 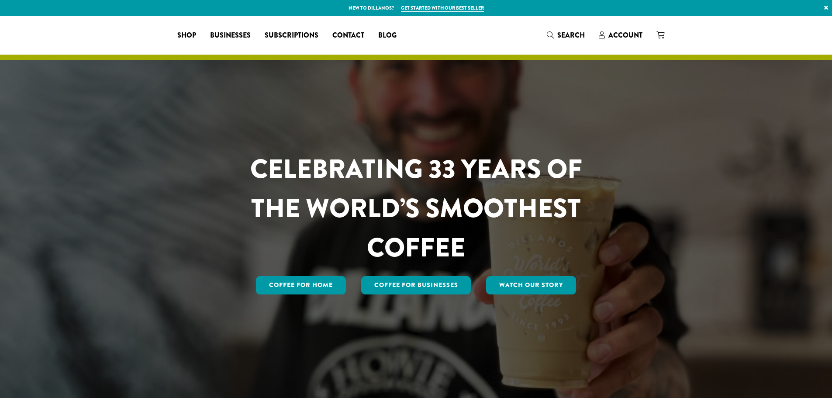 What do you see at coordinates (301, 285) in the screenshot?
I see `a: Coffee for Home` at bounding box center [301, 285].